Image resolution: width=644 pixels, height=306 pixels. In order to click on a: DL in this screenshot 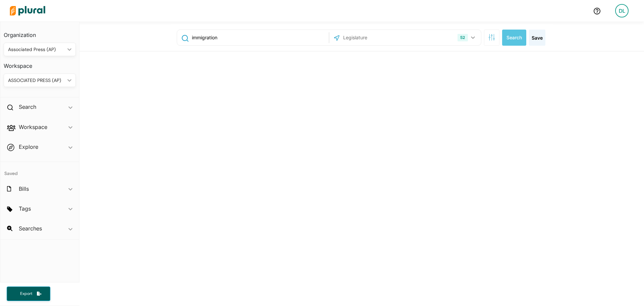, I will do `click(622, 11)`.